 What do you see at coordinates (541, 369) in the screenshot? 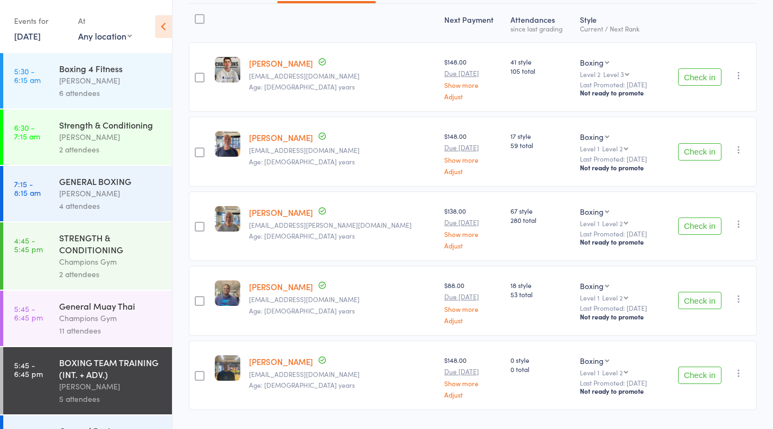
I see `span: 0 total` at bounding box center [541, 369].